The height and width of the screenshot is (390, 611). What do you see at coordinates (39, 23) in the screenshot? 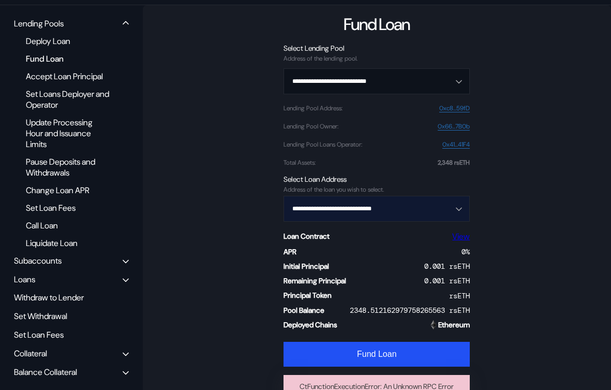
I see `div: Lending Pools` at bounding box center [39, 23].